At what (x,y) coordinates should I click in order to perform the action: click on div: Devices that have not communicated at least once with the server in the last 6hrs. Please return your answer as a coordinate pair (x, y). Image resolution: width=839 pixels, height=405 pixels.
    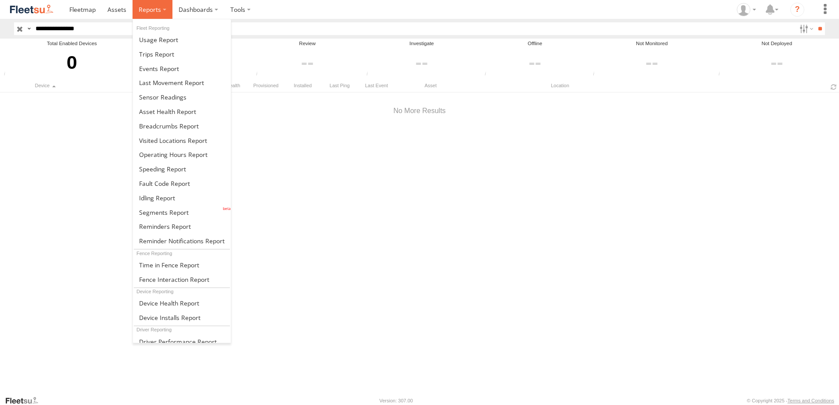
    Looking at the image, I should click on (260, 75).